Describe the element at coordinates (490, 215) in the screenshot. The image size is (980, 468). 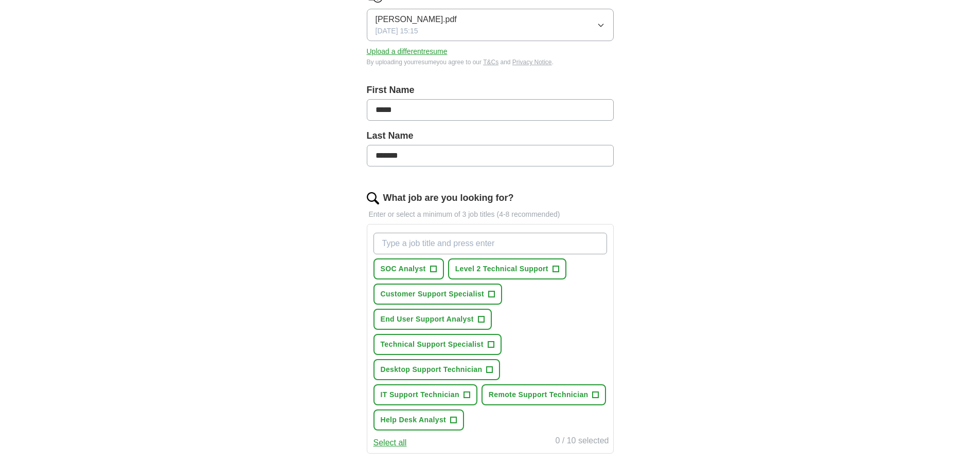
I see `p: Enter or select a minimum of 3 job titles (4-8 recommended)` at that location.